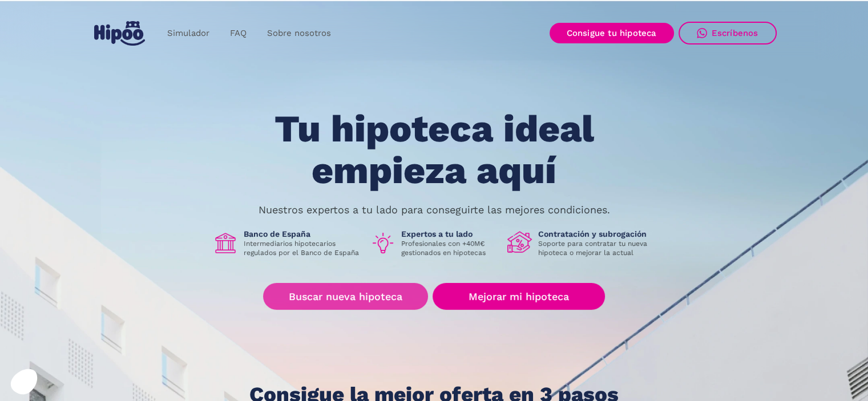  What do you see at coordinates (238, 33) in the screenshot?
I see `a: FAQ` at bounding box center [238, 33].